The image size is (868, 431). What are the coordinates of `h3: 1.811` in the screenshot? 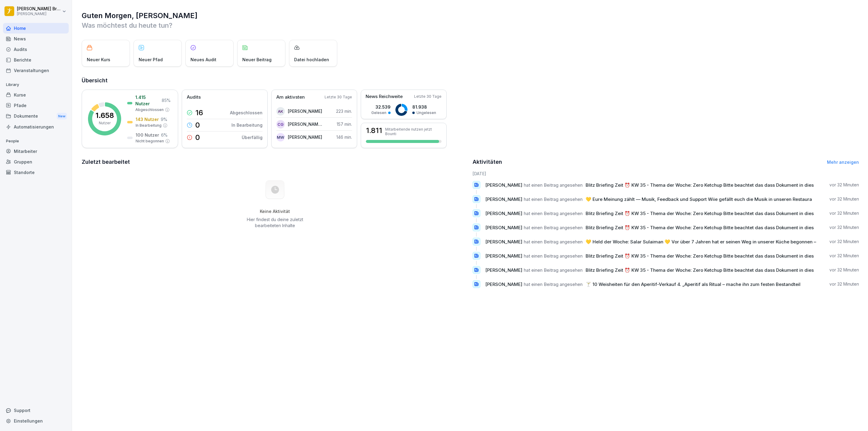 It's located at (374, 131).